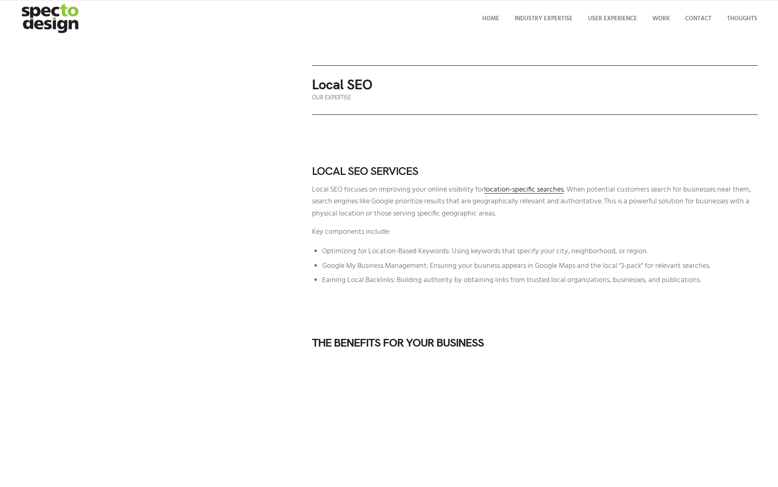 This screenshot has width=778, height=487. What do you see at coordinates (661, 19) in the screenshot?
I see `a: Work` at bounding box center [661, 19].